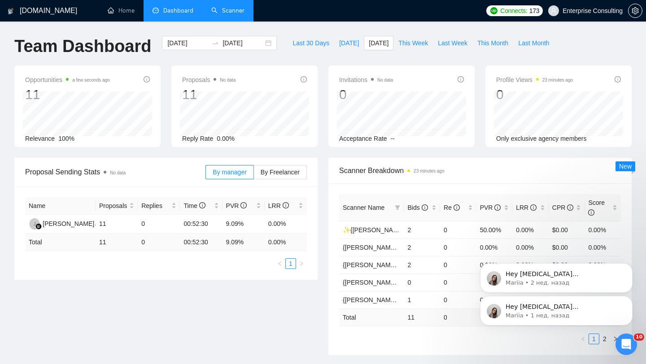 The width and height of the screenshot is (646, 364). What do you see at coordinates (534, 11) in the screenshot?
I see `span: 173` at bounding box center [534, 11].